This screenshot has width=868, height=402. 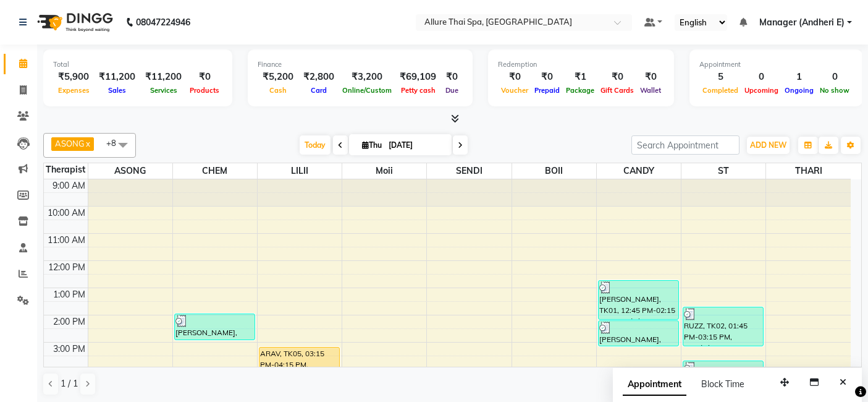 I want to click on div: Therapist, so click(x=66, y=170).